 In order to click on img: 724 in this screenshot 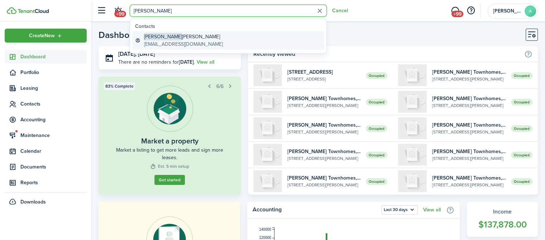, I will do `click(267, 181)`.